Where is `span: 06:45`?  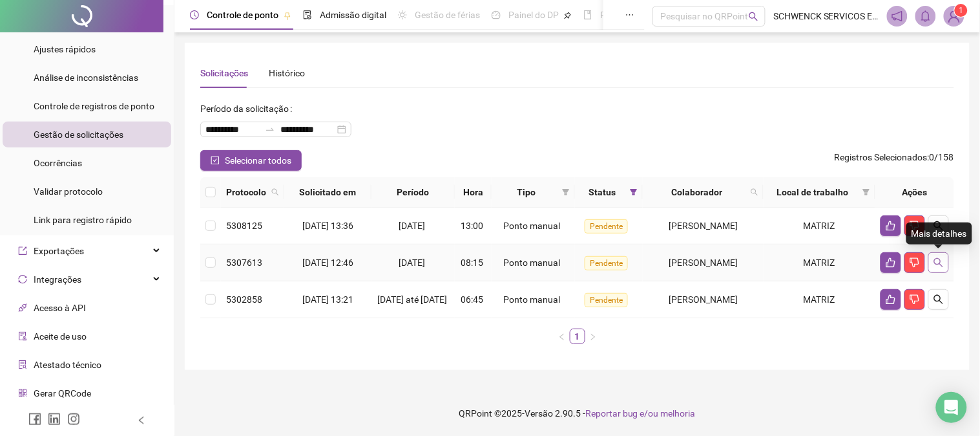 span: 06:45 is located at coordinates (471, 299).